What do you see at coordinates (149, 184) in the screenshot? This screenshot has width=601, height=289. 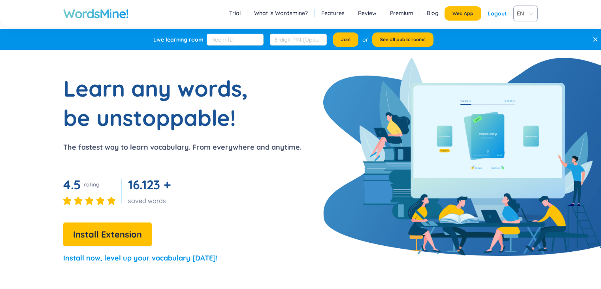 I see `span: 16.123 +` at bounding box center [149, 184].